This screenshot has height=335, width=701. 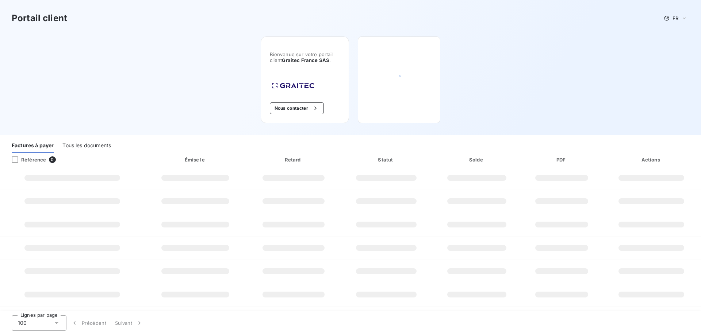 I want to click on img: Company logo, so click(x=293, y=86).